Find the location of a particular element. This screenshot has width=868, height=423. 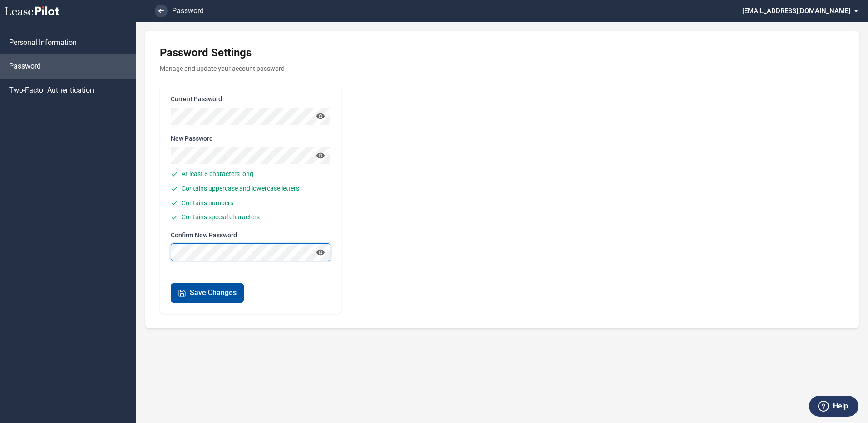

span: Contains numbers is located at coordinates (208, 203).